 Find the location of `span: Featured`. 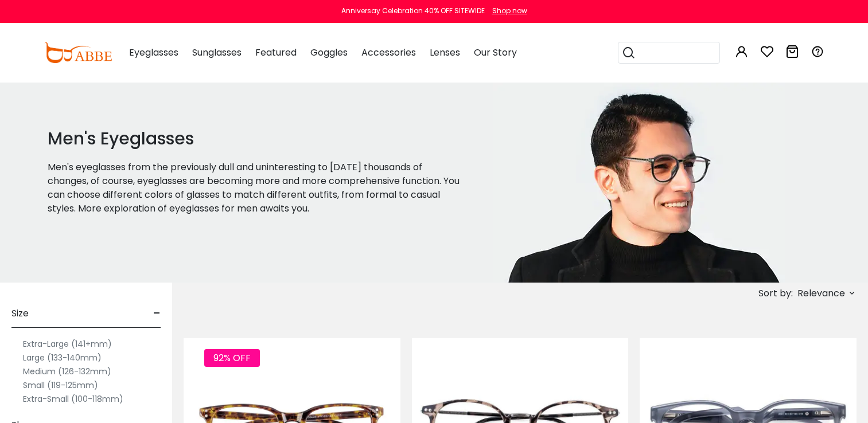

span: Featured is located at coordinates (276, 52).